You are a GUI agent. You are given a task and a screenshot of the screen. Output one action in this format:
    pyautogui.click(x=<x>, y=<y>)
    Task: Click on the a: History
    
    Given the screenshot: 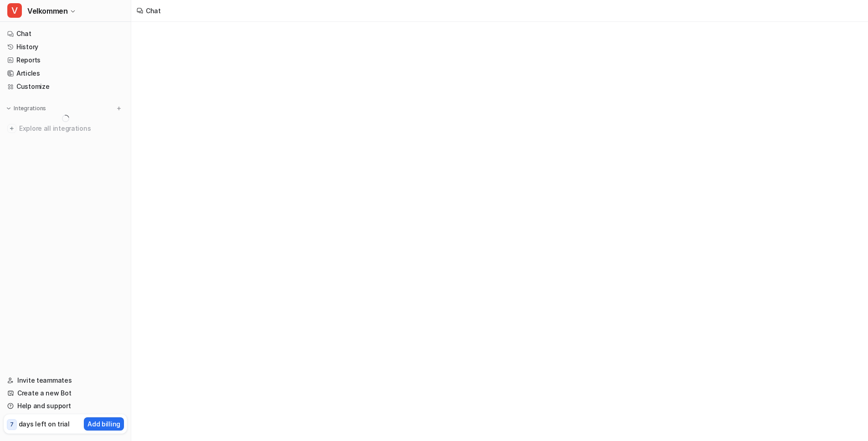 What is the action you would take?
    pyautogui.click(x=66, y=47)
    